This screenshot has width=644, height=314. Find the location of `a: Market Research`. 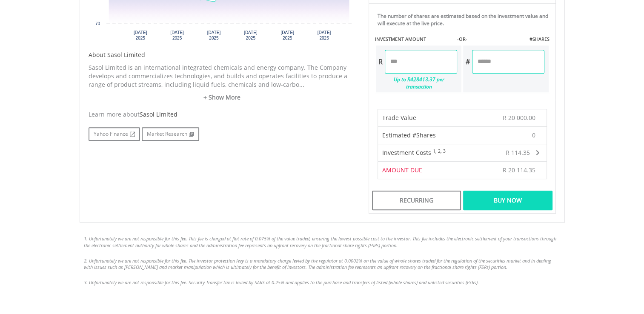

a: Market Research is located at coordinates (170, 134).